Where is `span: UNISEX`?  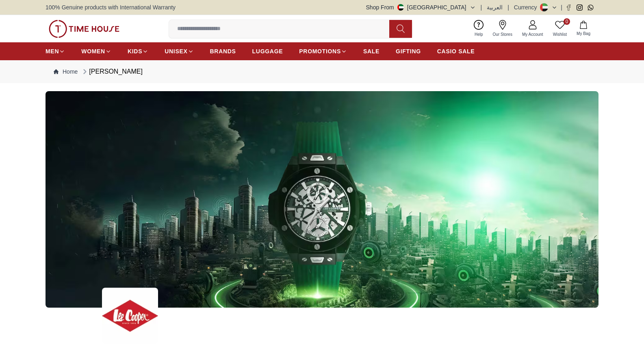
span: UNISEX is located at coordinates (176, 51).